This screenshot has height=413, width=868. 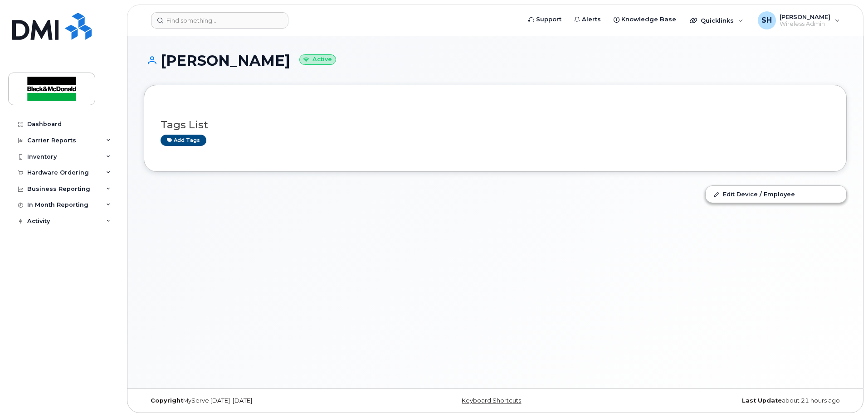 What do you see at coordinates (729, 401) in the screenshot?
I see `div: about 21 hours ago` at bounding box center [729, 401].